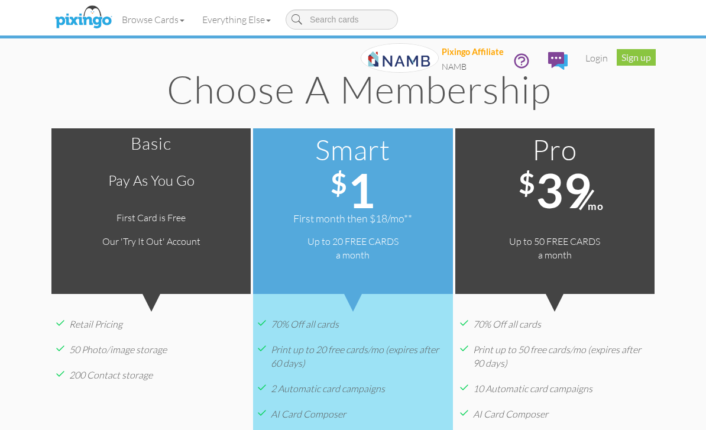  Describe the element at coordinates (352, 241) in the screenshot. I see `div: Up to 20 FREE CARDS` at that location.